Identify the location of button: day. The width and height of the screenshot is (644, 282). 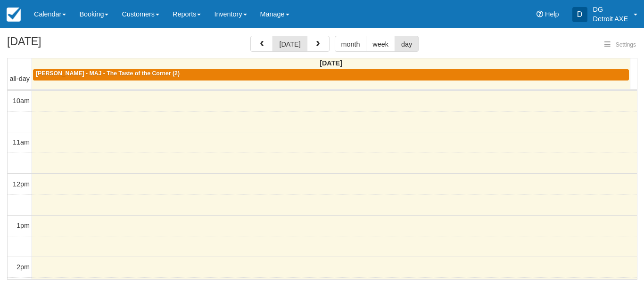
(406, 44).